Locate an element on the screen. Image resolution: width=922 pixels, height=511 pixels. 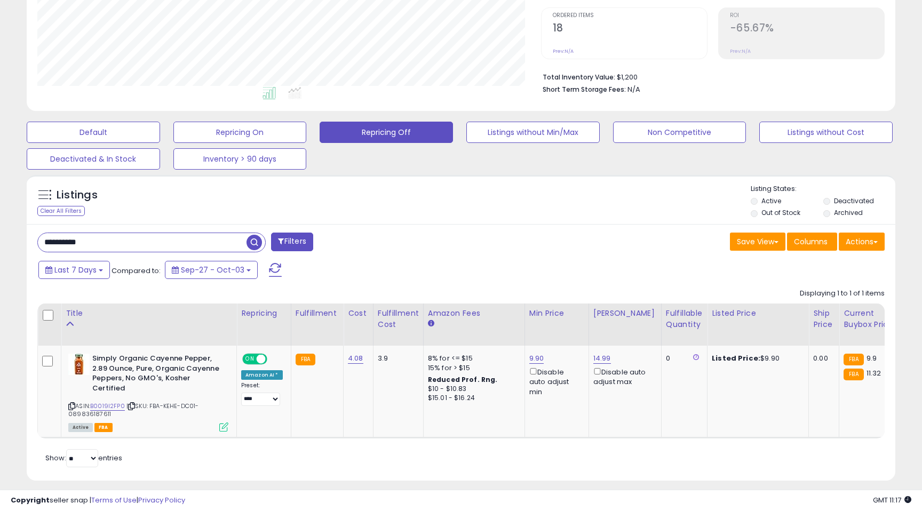
div: Title is located at coordinates (149, 313).